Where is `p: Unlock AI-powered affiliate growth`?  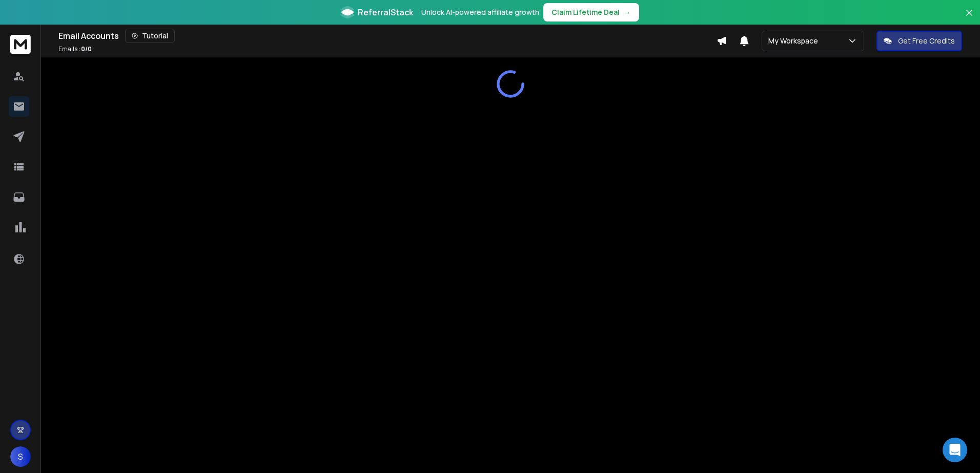
p: Unlock AI-powered affiliate growth is located at coordinates (481, 12).